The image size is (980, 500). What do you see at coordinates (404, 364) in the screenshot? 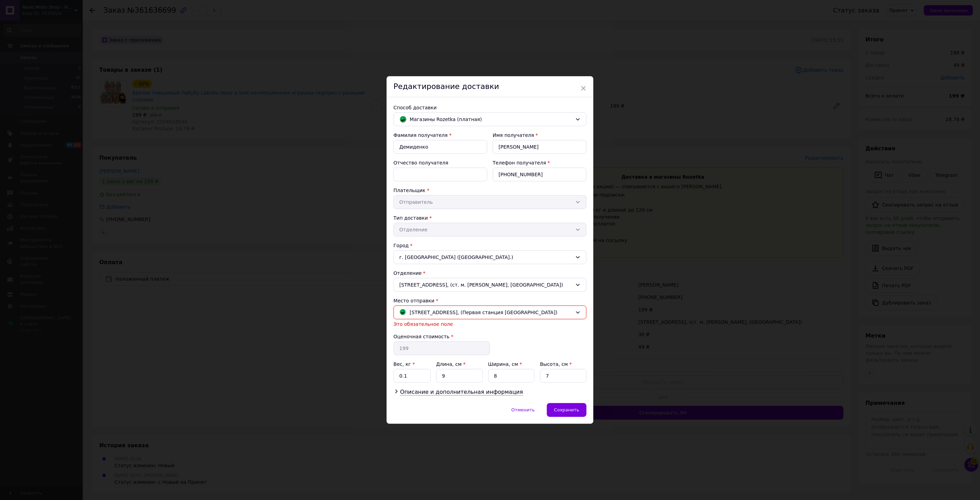
I see `label: Вес, кг` at bounding box center [404, 364].